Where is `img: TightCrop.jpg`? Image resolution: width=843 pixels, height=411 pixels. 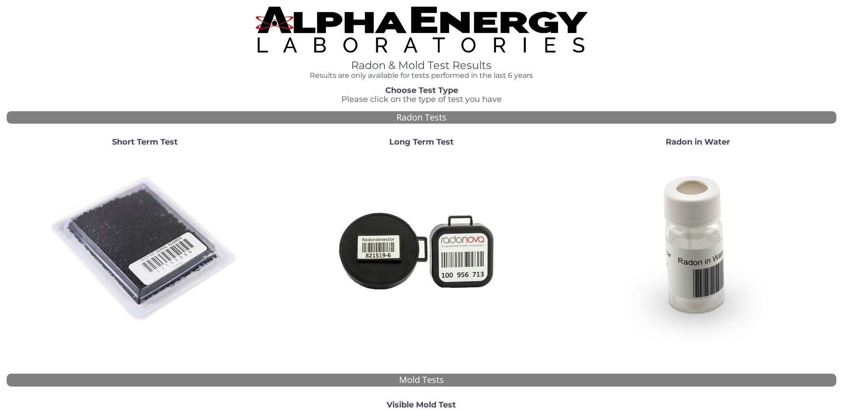 img: TightCrop.jpg is located at coordinates (421, 29).